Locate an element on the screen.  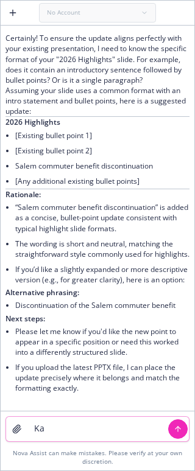
li: “Salem commuter benefit discontinuation” is added as a concise, bullet-point update consistent wi... is located at coordinates (102, 217).